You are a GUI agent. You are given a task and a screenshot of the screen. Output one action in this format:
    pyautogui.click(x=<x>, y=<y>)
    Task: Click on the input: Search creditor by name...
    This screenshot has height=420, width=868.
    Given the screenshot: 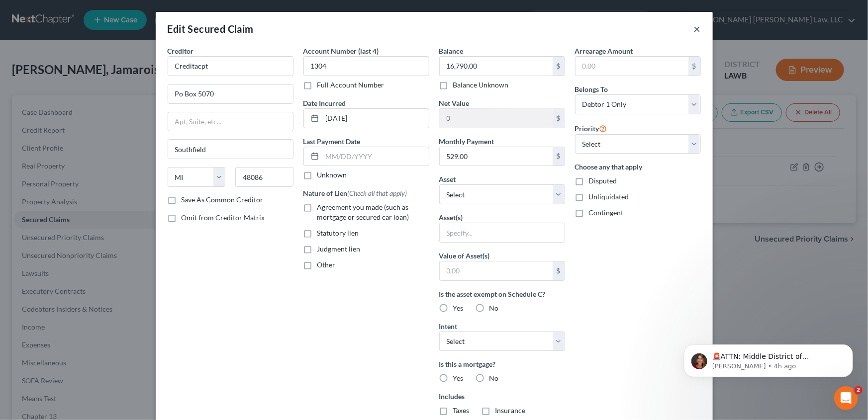 What is the action you would take?
    pyautogui.click(x=230, y=66)
    